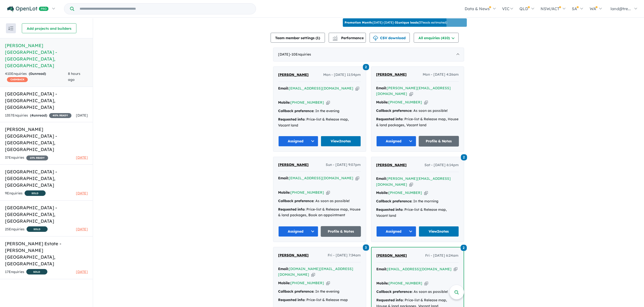  What do you see at coordinates (49, 28) in the screenshot?
I see `button: Add projects and builders` at bounding box center [49, 28].